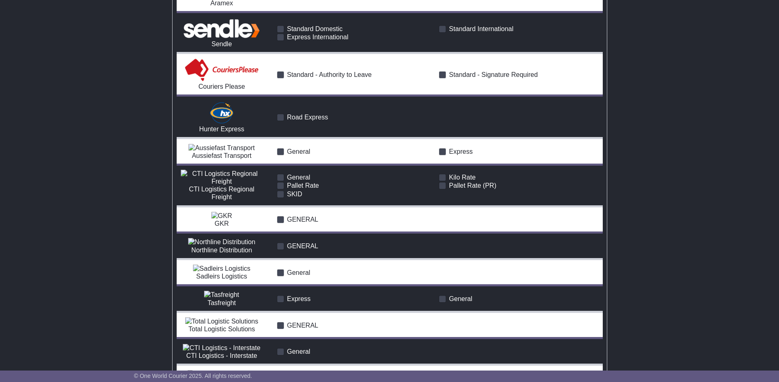  Describe the element at coordinates (222, 129) in the screenshot. I see `div: Hunter Express` at that location.